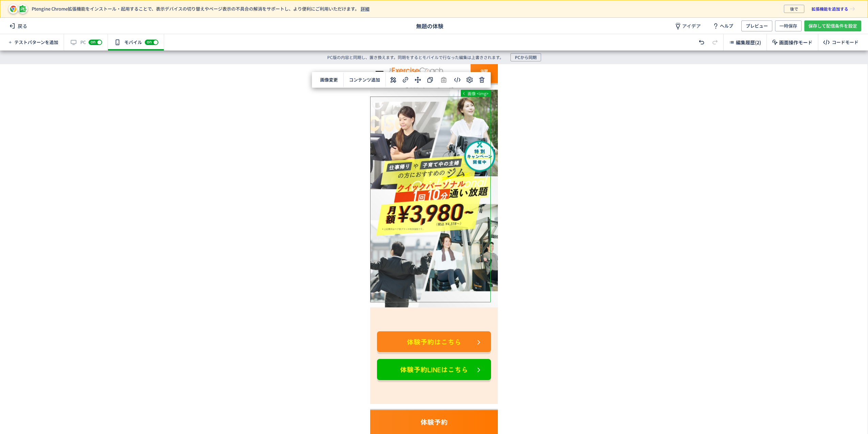 Image resolution: width=868 pixels, height=434 pixels. Describe the element at coordinates (18, 26) in the screenshot. I see `span: 戻る` at that location.